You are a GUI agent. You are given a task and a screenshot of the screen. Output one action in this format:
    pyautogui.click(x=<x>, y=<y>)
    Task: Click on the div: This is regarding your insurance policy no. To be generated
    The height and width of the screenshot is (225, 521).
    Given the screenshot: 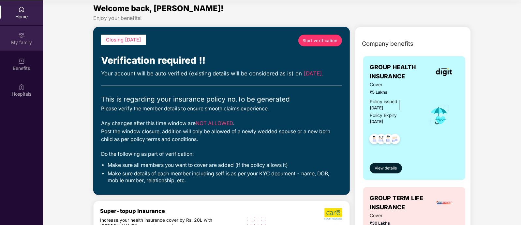 What is the action you would take?
    pyautogui.click(x=221, y=99)
    